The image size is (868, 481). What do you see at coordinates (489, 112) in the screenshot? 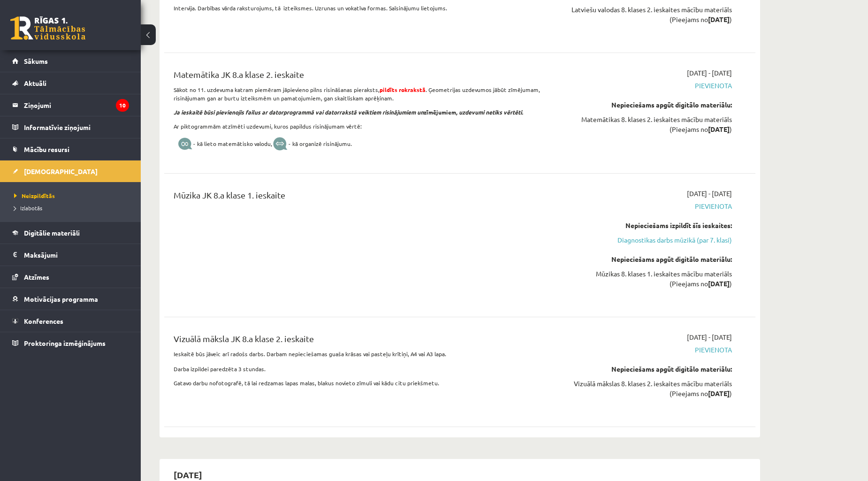
I see `i: , uzdevumi netiks vērtēti.` at bounding box center [489, 112].